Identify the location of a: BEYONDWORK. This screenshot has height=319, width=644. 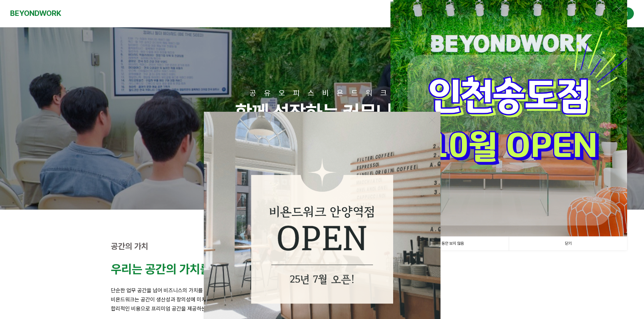
(35, 13).